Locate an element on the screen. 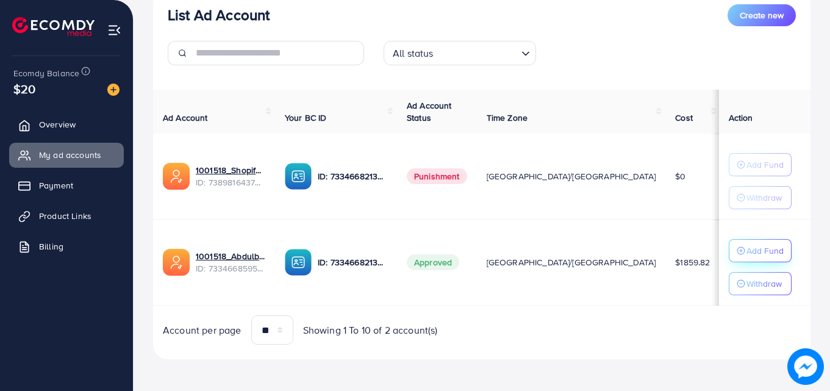 Image resolution: width=830 pixels, height=391 pixels. span: Punishment is located at coordinates (437, 176).